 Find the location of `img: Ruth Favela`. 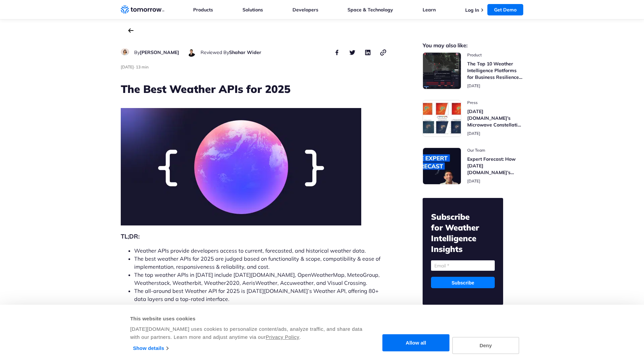

img: Ruth Favela is located at coordinates (125, 52).